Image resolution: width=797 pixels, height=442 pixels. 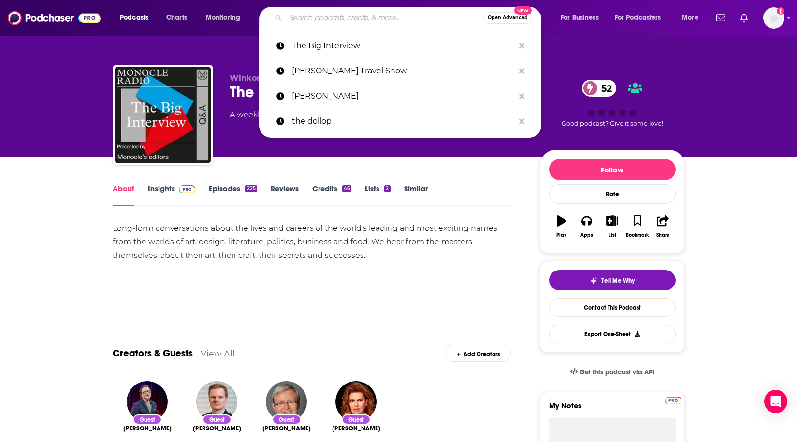 I want to click on span: Monitoring, so click(x=223, y=18).